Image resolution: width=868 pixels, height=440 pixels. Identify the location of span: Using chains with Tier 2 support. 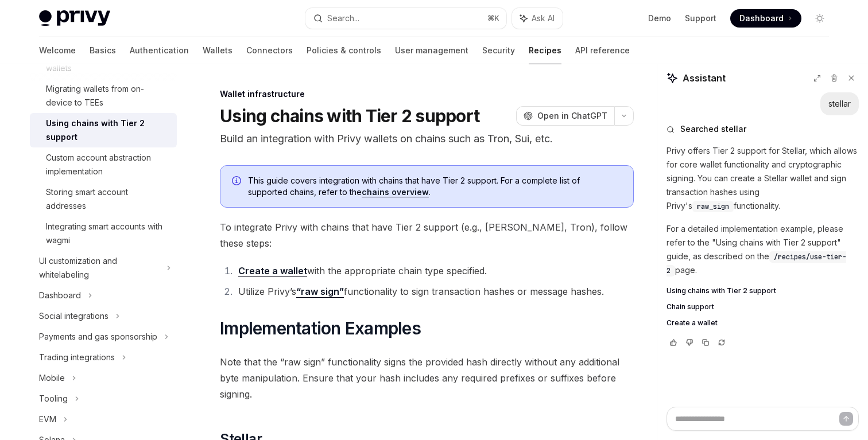
(721, 291).